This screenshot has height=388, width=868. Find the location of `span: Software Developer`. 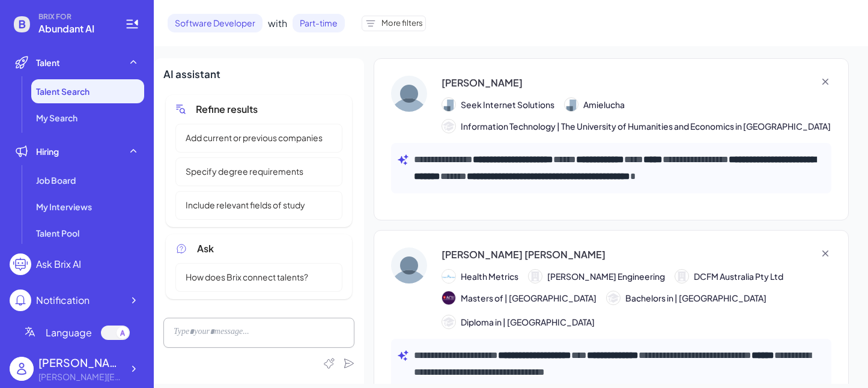

span: Software Developer is located at coordinates (215, 23).